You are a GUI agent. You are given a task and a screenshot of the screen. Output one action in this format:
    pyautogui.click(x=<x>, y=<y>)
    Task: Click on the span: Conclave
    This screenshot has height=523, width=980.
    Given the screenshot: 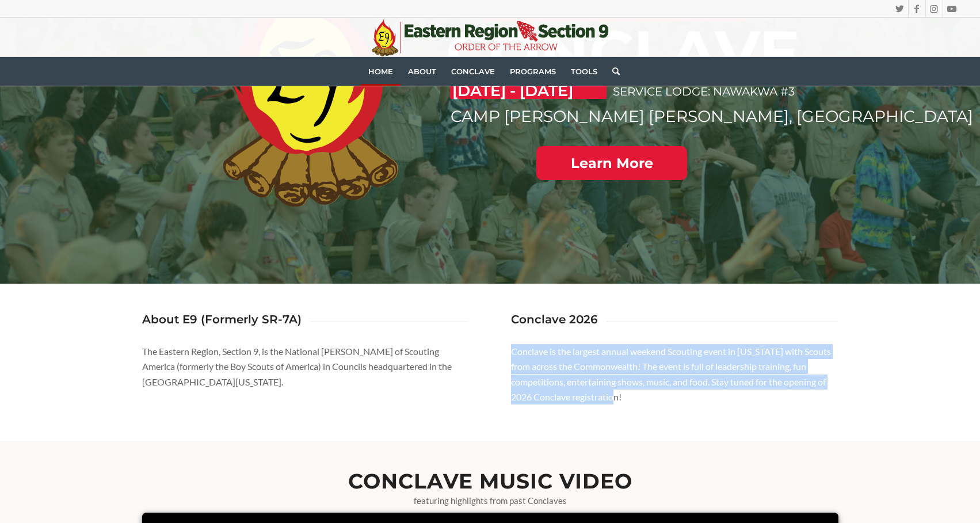 What is the action you would take?
    pyautogui.click(x=473, y=71)
    